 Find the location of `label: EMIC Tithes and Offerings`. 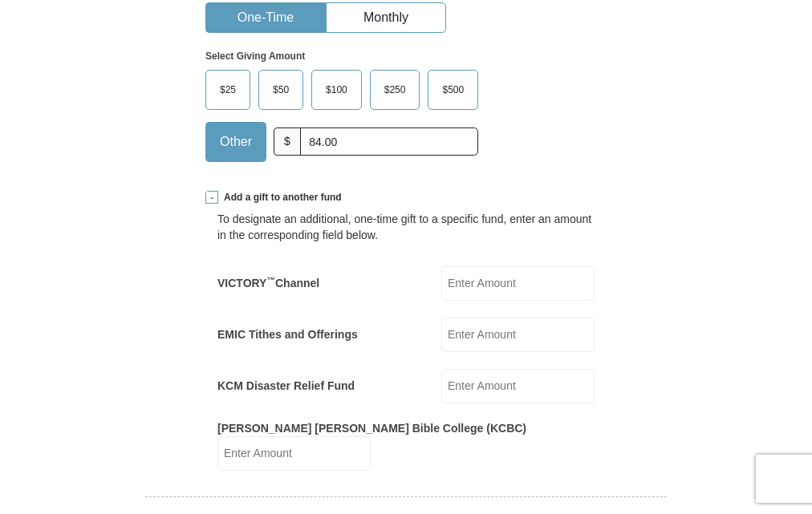

label: EMIC Tithes and Offerings is located at coordinates (287, 335).